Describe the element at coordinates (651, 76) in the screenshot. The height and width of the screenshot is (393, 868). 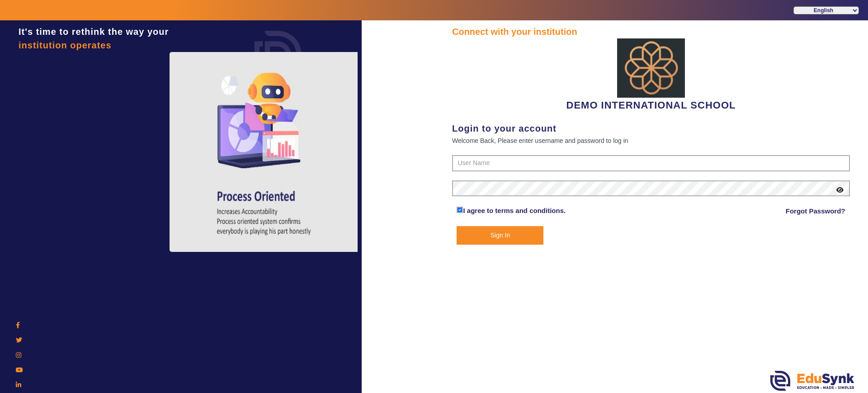
I see `div: DEMO INTERNATIONAL SCHOOL` at that location.